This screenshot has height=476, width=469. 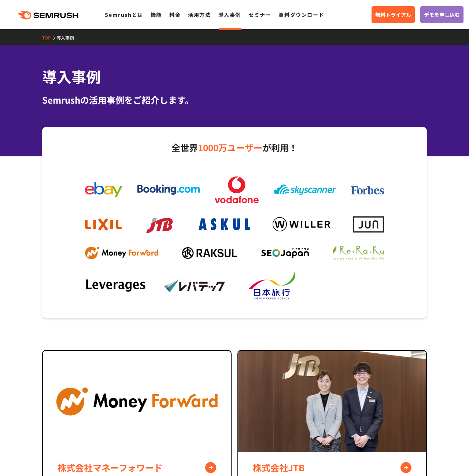 What do you see at coordinates (210, 253) in the screenshot?
I see `img: raksul` at bounding box center [210, 253].